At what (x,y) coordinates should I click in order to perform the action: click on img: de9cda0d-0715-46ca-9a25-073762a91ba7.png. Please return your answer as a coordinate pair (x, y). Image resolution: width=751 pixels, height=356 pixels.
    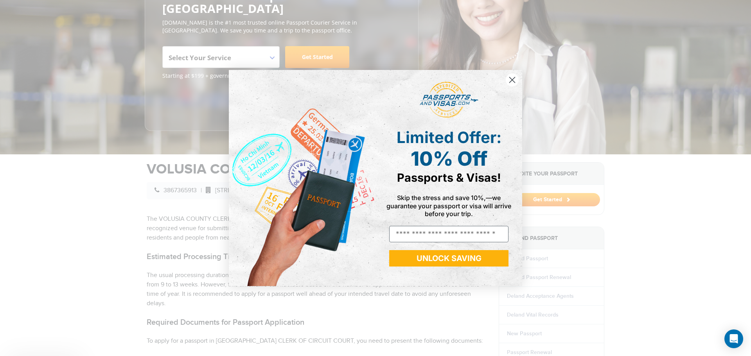
    Looking at the image, I should click on (302, 178).